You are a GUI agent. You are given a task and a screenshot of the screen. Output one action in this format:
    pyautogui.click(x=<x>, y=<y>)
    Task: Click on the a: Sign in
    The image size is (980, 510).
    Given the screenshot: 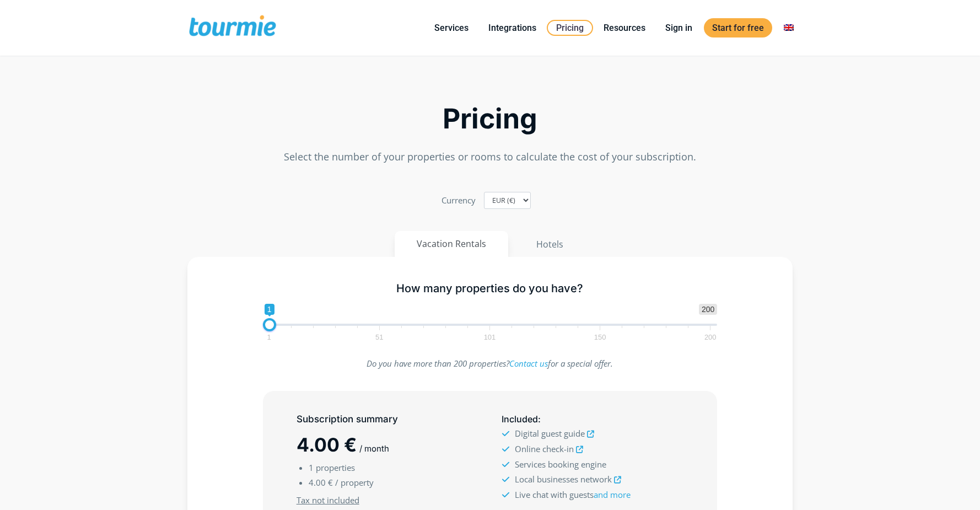 What is the action you would take?
    pyautogui.click(x=679, y=28)
    